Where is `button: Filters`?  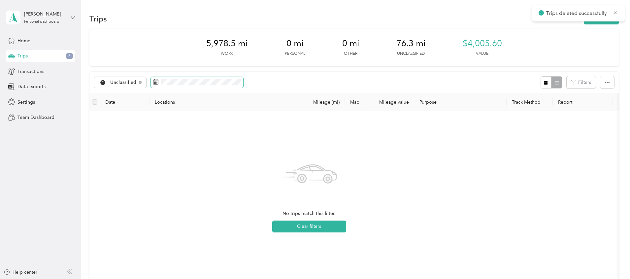 button: Filters is located at coordinates (581, 82).